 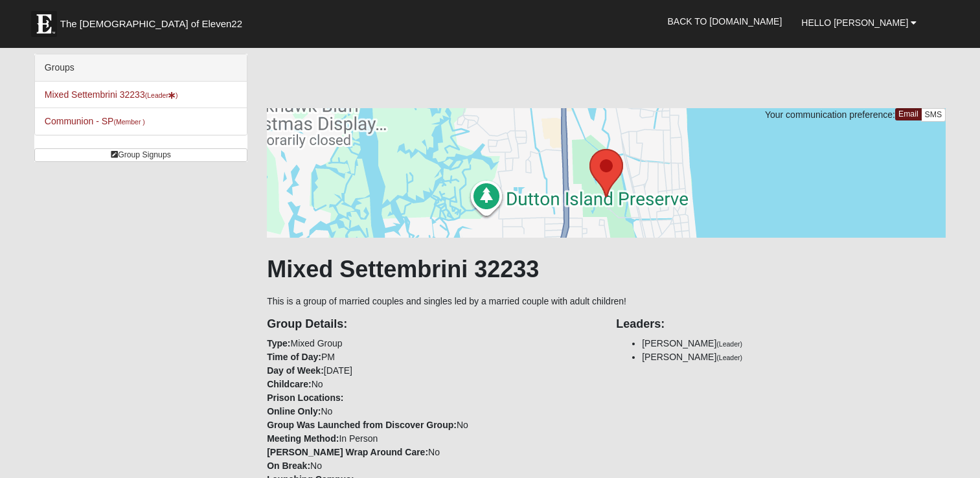 I want to click on a: Mixed Settembrini 32233(Leader), so click(x=111, y=94).